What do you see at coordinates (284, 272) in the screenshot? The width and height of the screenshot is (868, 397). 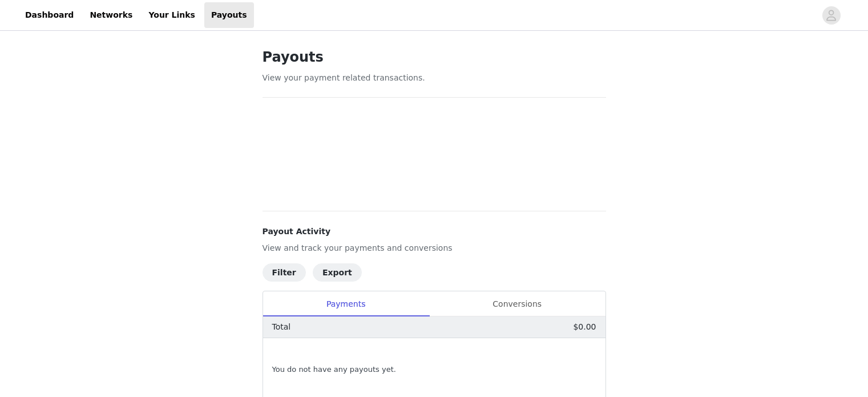 I see `button: Filter` at bounding box center [284, 272].